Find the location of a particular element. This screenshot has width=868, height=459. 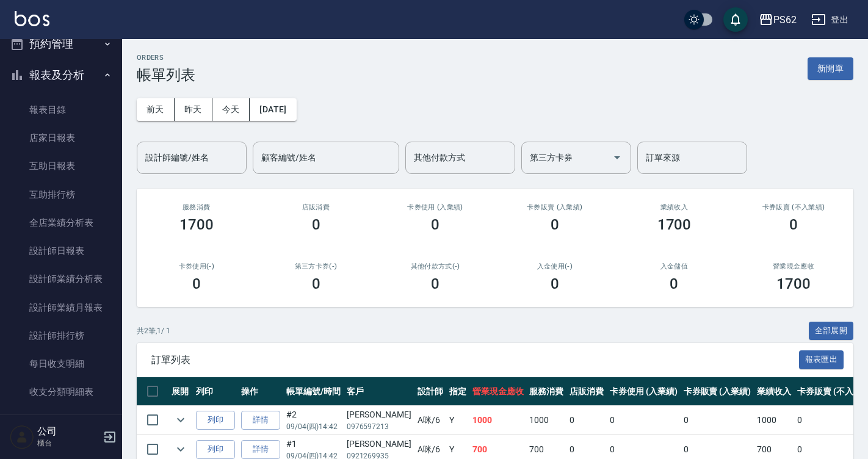

h2: 業績收入 is located at coordinates (675, 207).